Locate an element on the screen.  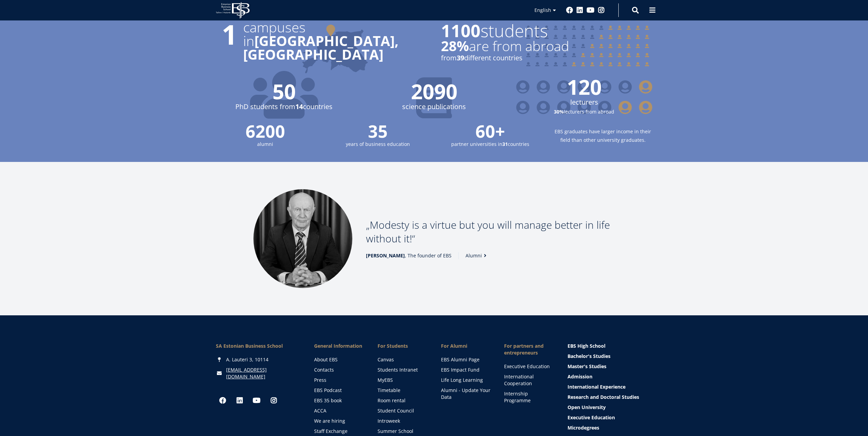
span: campuses is located at coordinates (335, 27).